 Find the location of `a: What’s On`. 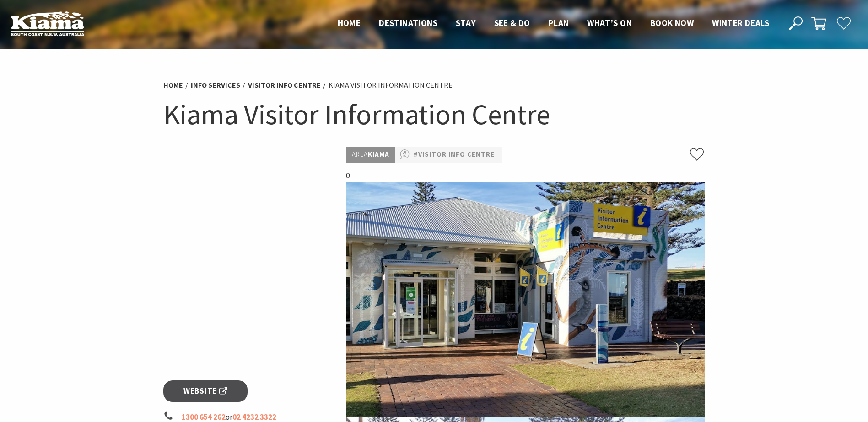

a: What’s On is located at coordinates (609, 23).